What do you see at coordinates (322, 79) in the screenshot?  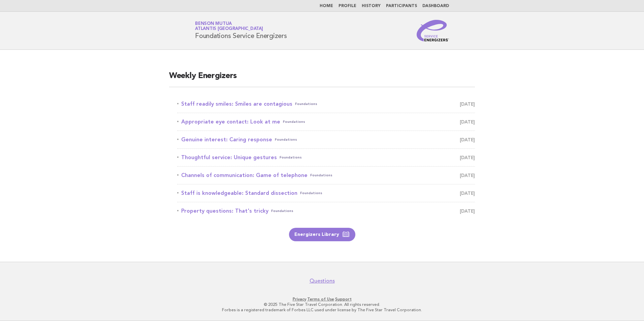 I see `h2: Weekly Energizers` at bounding box center [322, 79].